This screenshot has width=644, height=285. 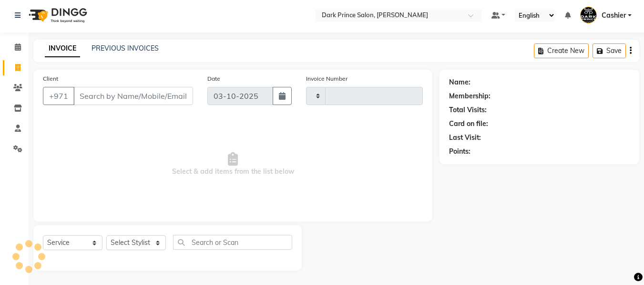 I want to click on a: INVOICE, so click(x=63, y=49).